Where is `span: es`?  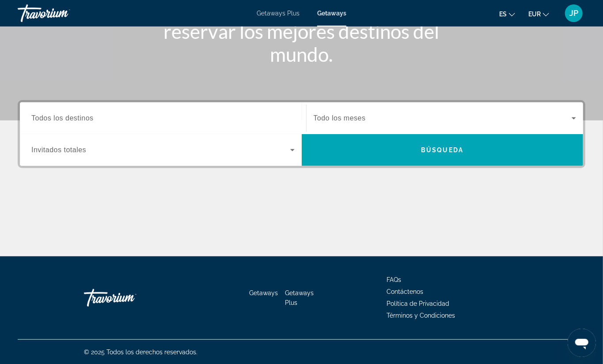
span: es is located at coordinates (503, 14).